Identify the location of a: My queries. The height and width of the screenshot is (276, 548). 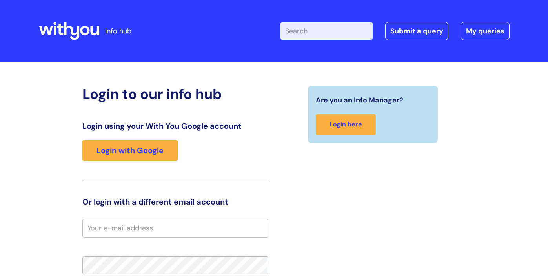
(485, 31).